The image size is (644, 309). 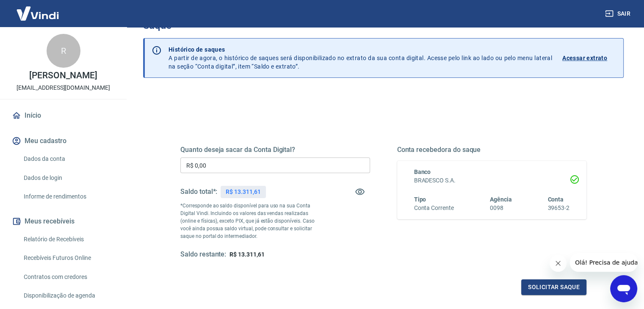 I want to click on h5: Saldo total*:, so click(x=199, y=192).